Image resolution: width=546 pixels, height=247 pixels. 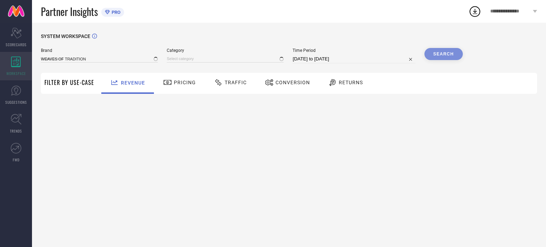 I want to click on span: PRO, so click(x=115, y=12).